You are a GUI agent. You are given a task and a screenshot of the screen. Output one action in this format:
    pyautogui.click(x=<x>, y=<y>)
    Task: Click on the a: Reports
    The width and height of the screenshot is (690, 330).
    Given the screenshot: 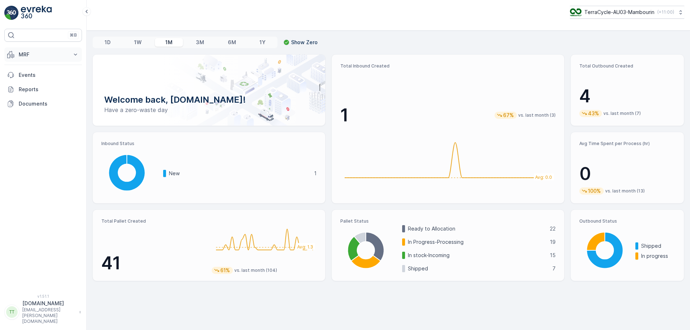 What is the action you would take?
    pyautogui.click(x=43, y=89)
    